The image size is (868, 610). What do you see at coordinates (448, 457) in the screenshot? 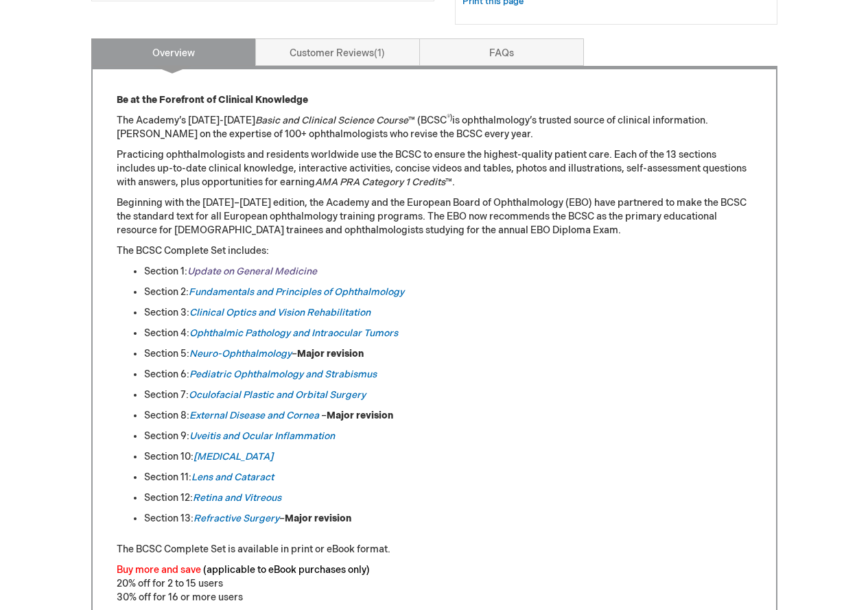
I see `li: Section 10:` at bounding box center [448, 457].